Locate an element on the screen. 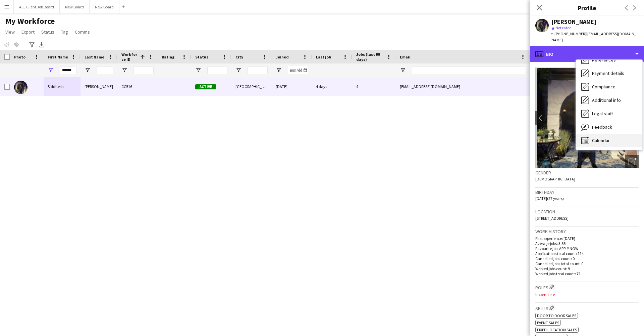 The image size is (644, 336). div: 4 days is located at coordinates (332, 86).